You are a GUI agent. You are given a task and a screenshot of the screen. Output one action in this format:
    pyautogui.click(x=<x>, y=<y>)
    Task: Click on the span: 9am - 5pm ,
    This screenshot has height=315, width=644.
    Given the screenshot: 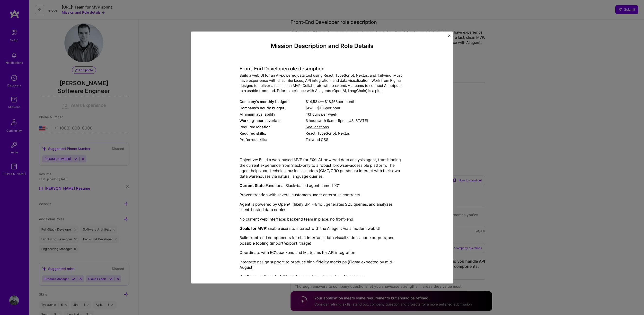 What is the action you would take?
    pyautogui.click(x=337, y=121)
    